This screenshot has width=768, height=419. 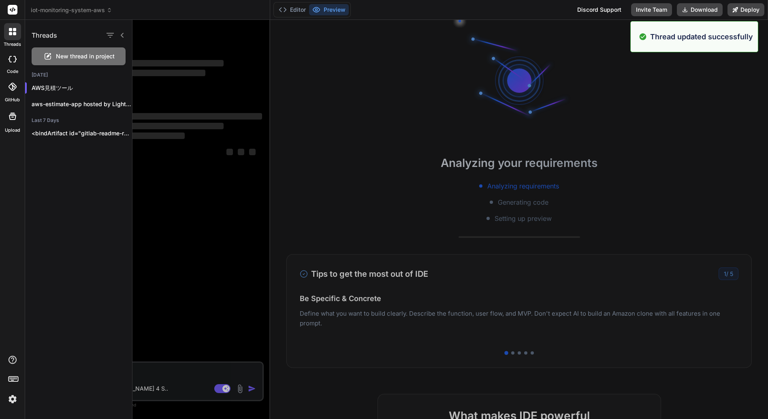 What do you see at coordinates (13, 399) in the screenshot?
I see `img: settings` at bounding box center [13, 399].